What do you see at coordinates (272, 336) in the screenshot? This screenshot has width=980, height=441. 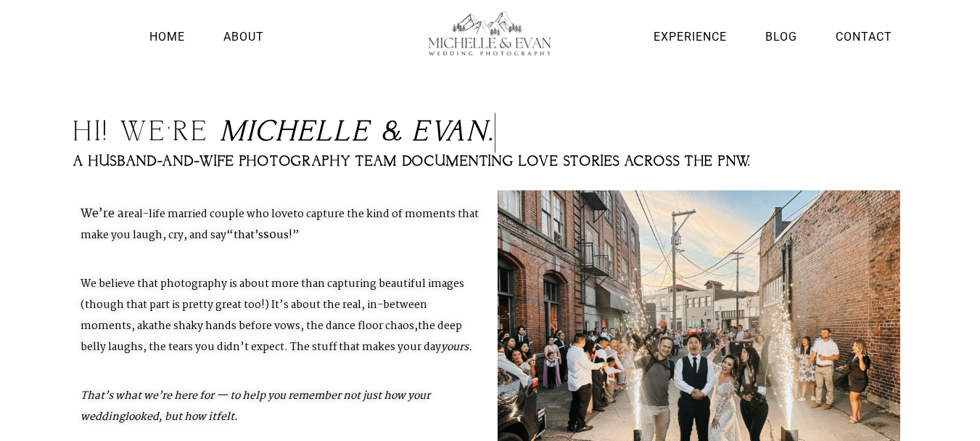 I see `span: the deep belly laughs, the tears you didn’t expect. The stuff that makes your day` at bounding box center [272, 336].